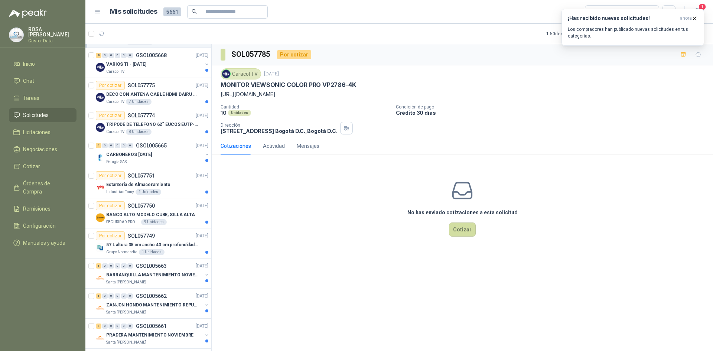  What do you see at coordinates (46, 188) in the screenshot?
I see `span: Órdenes de Compra` at bounding box center [46, 188].